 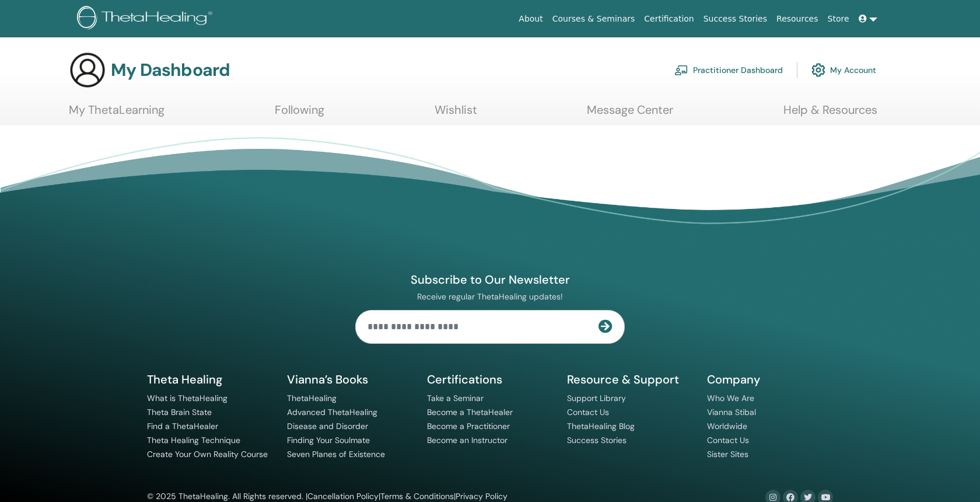 I want to click on a: Take a Seminar, so click(x=455, y=398).